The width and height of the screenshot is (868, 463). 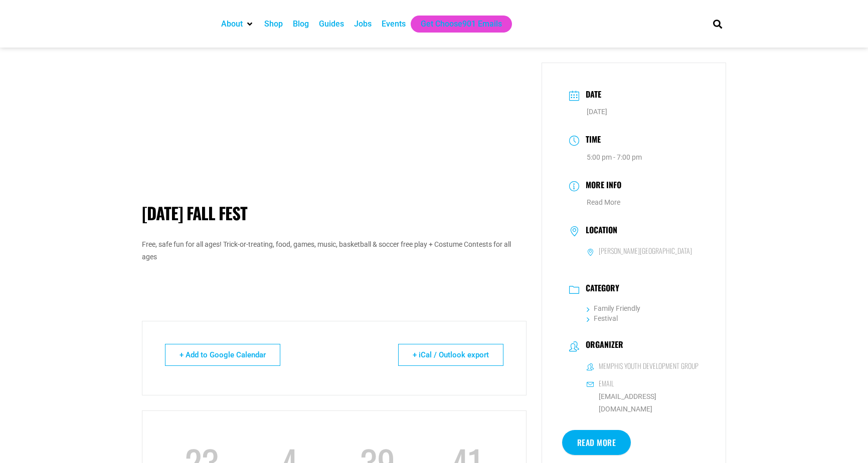 What do you see at coordinates (450, 355) in the screenshot?
I see `a: + iCal / Outlook export` at bounding box center [450, 355].